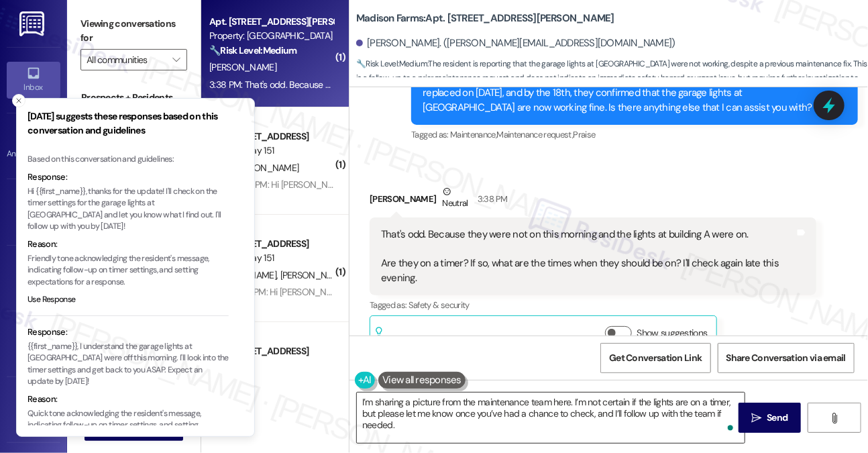 This screenshot has height=453, width=868. I want to click on span: Share Conversation via email, so click(787, 358).